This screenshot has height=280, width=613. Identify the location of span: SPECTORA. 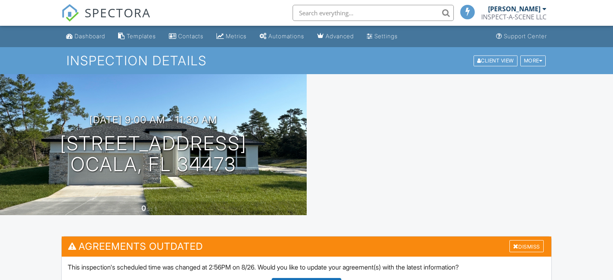
(118, 12).